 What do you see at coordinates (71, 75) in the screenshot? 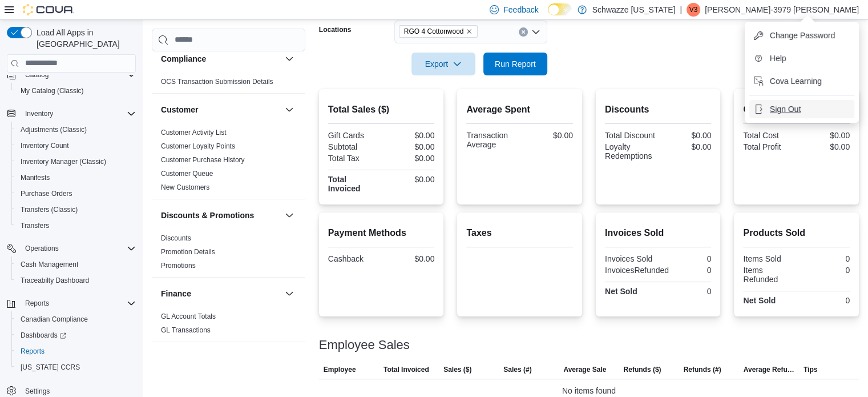
I see `button: Catalog` at bounding box center [71, 75].